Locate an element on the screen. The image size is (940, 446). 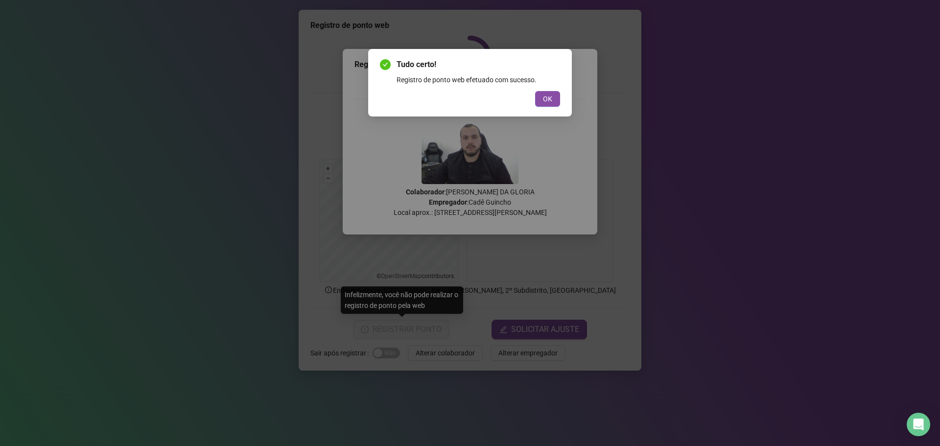
span: Tudo certo! is located at coordinates (478, 65).